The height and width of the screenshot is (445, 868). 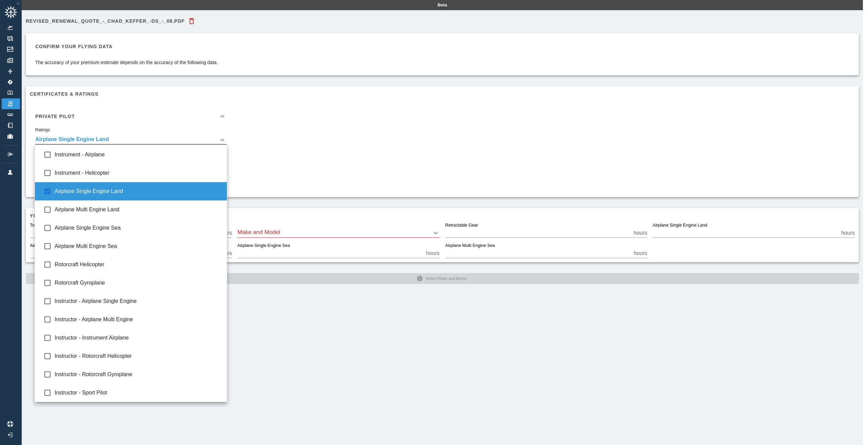 I want to click on span: Airplane Single Engine Land, so click(x=138, y=191).